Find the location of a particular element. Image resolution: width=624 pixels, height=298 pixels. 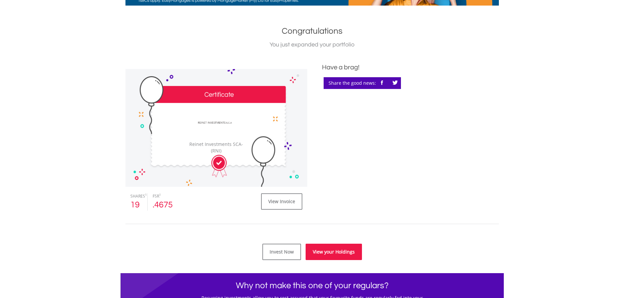

div: 19 is located at coordinates (137, 205).